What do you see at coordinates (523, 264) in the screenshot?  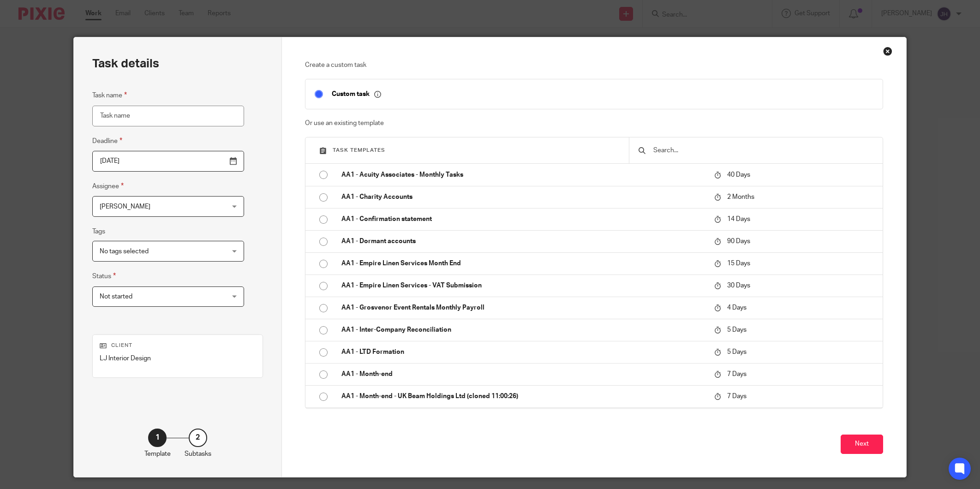 I see `p: AA1 - Empire Linen Services Month End` at bounding box center [523, 264].